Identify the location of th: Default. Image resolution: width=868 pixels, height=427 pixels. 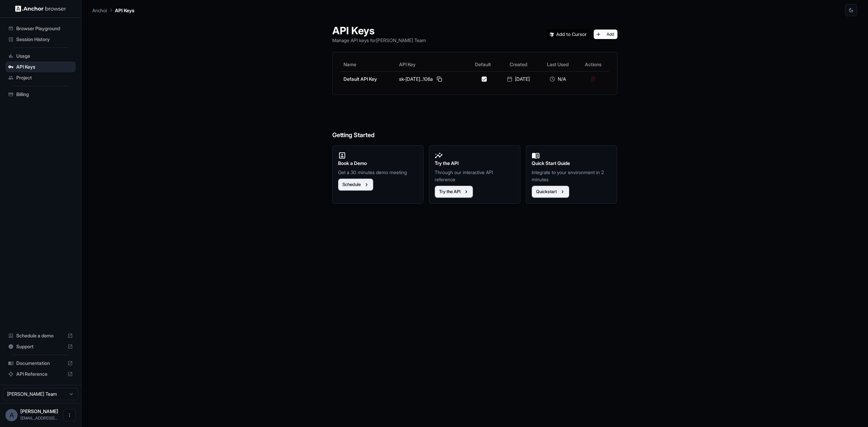
(483, 65).